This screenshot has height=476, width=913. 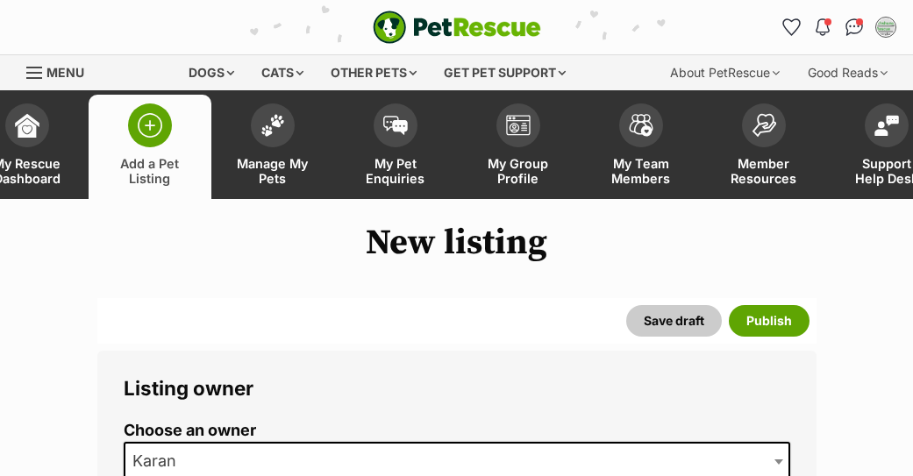 I want to click on div: Cats, so click(x=282, y=73).